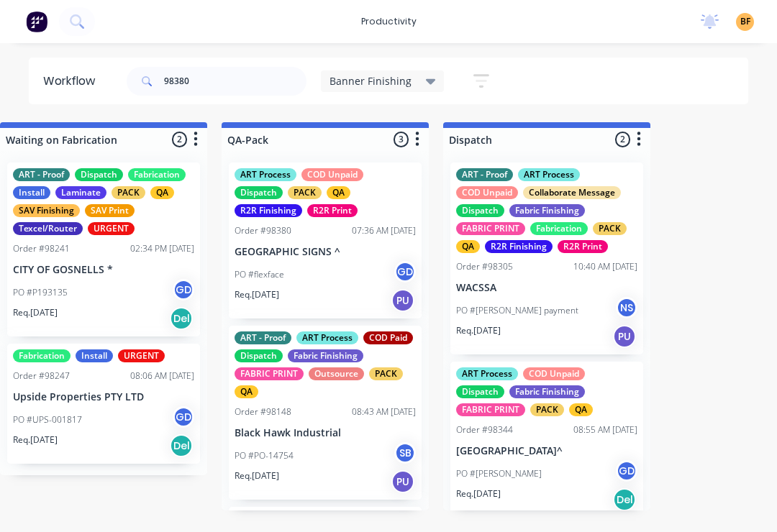 Image resolution: width=777 pixels, height=532 pixels. What do you see at coordinates (37, 22) in the screenshot?
I see `img: Factory` at bounding box center [37, 22].